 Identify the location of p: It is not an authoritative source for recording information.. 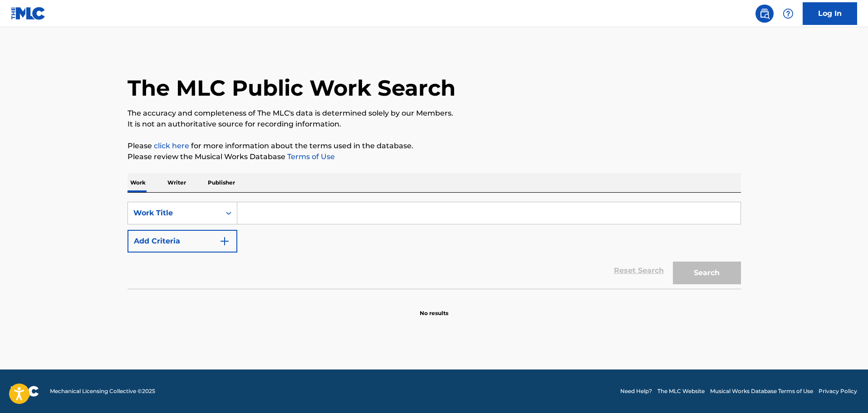
(434, 124).